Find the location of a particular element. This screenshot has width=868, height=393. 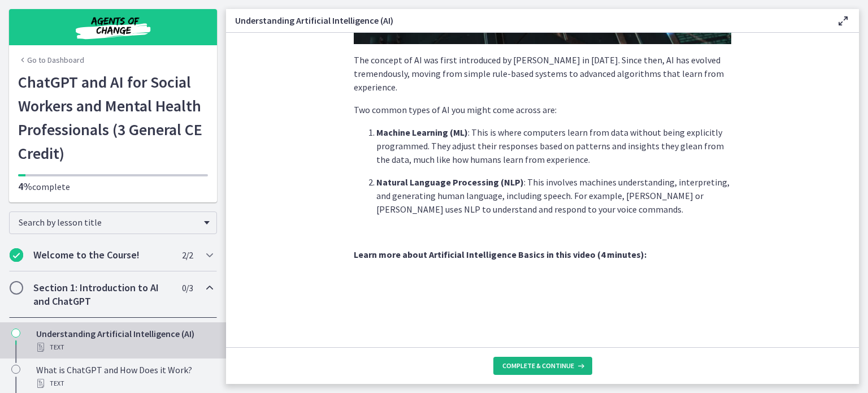

a: Go to Dashboard is located at coordinates (51, 60).